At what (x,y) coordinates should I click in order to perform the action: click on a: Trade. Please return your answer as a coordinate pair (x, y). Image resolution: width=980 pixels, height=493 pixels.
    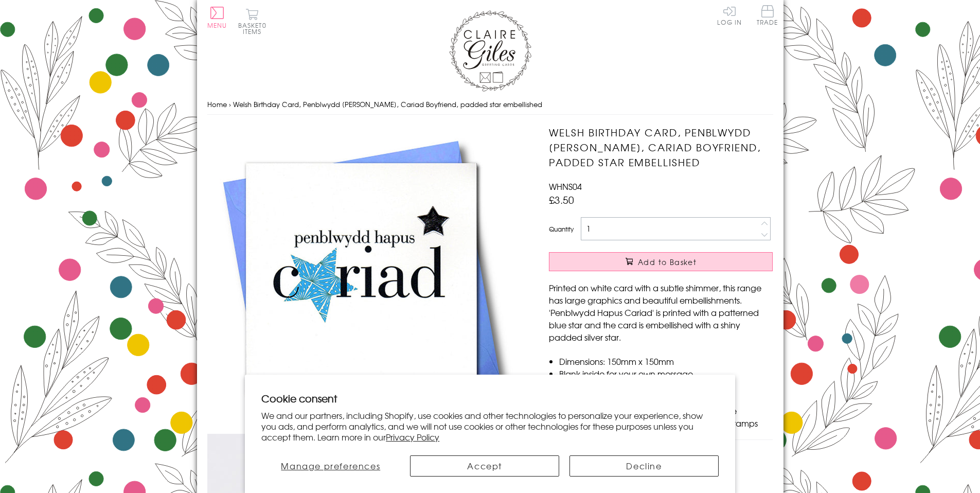
    Looking at the image, I should click on (768, 16).